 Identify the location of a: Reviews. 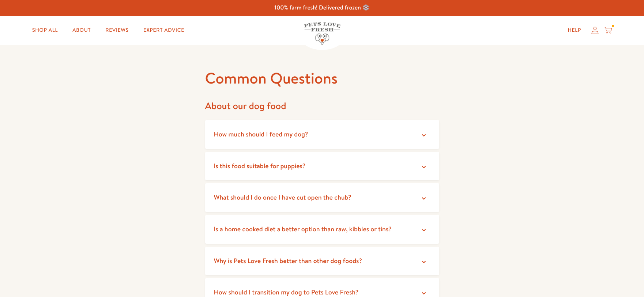
(117, 30).